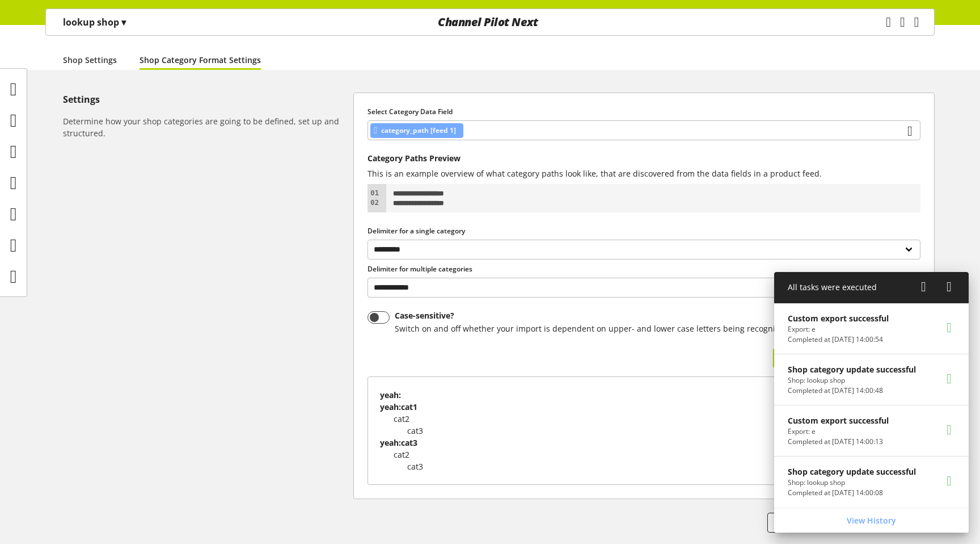 Image resolution: width=980 pixels, height=544 pixels. Describe the element at coordinates (399, 442) in the screenshot. I see `span: yeah:cat3` at that location.